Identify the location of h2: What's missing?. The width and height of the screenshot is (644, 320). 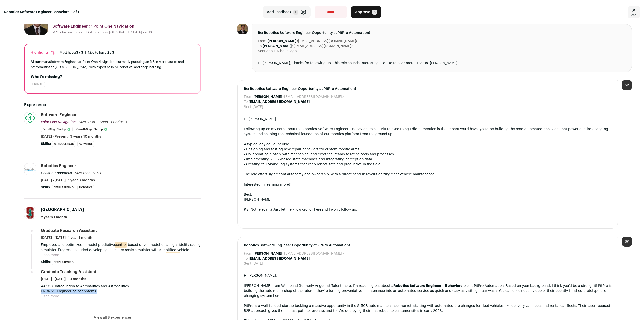
(113, 77).